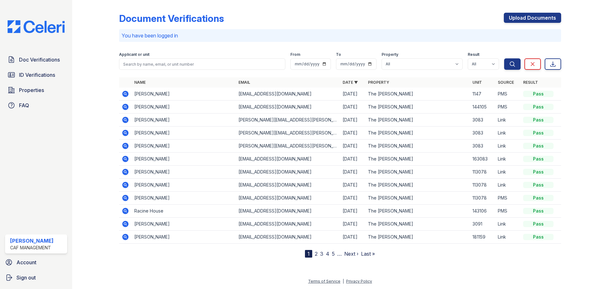  What do you see at coordinates (483, 237) in the screenshot?
I see `td: 181159` at bounding box center [483, 237].